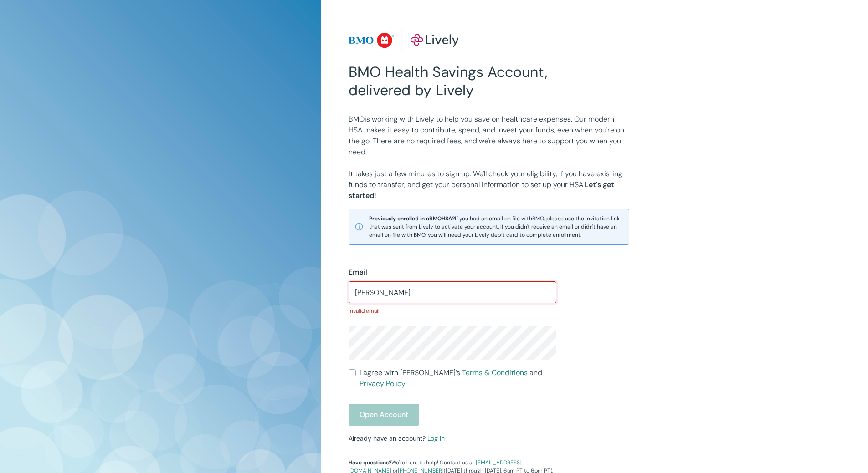 Image resolution: width=868 pixels, height=473 pixels. What do you see at coordinates (370, 463) in the screenshot?
I see `strong: Have questions?` at bounding box center [370, 463].